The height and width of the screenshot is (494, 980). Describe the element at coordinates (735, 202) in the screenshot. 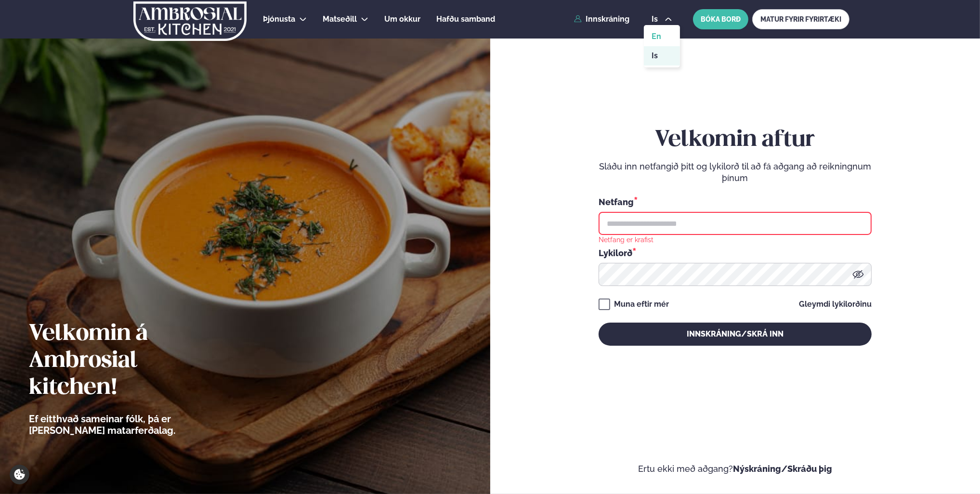

I see `div: Netfang` at that location.